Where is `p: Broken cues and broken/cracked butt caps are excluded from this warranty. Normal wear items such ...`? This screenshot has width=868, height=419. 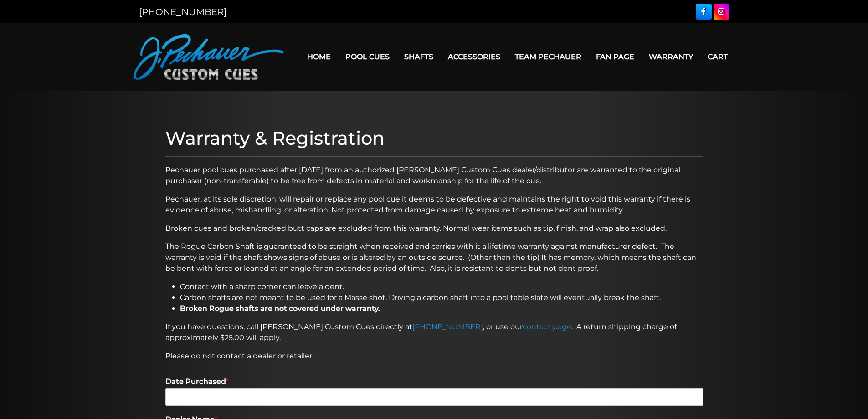 p: Broken cues and broken/cracked butt caps are excluded from this warranty. Normal wear items such ... is located at coordinates (434, 228).